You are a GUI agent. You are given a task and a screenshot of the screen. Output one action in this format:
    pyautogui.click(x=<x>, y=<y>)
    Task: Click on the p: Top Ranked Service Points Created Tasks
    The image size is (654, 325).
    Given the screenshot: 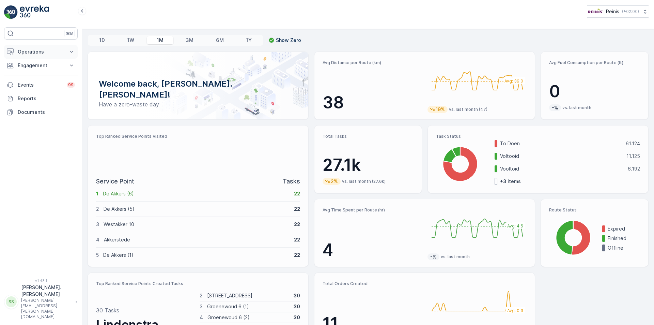 What is the action you would take?
    pyautogui.click(x=198, y=283)
    